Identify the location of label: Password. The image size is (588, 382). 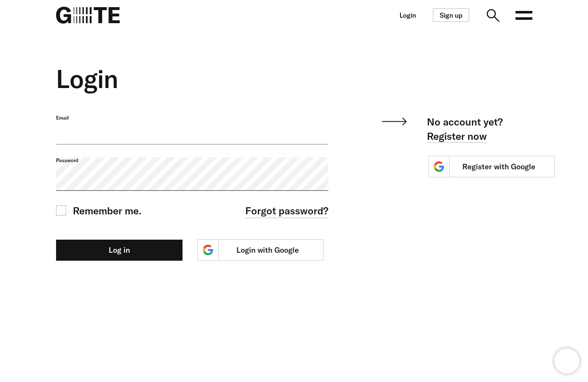
(192, 160).